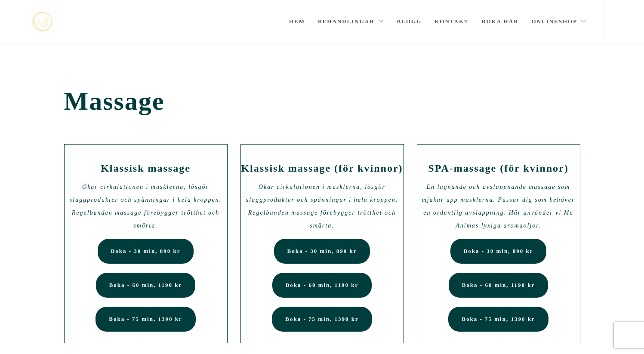 The image size is (644, 354). I want to click on span: Massage, so click(322, 101).